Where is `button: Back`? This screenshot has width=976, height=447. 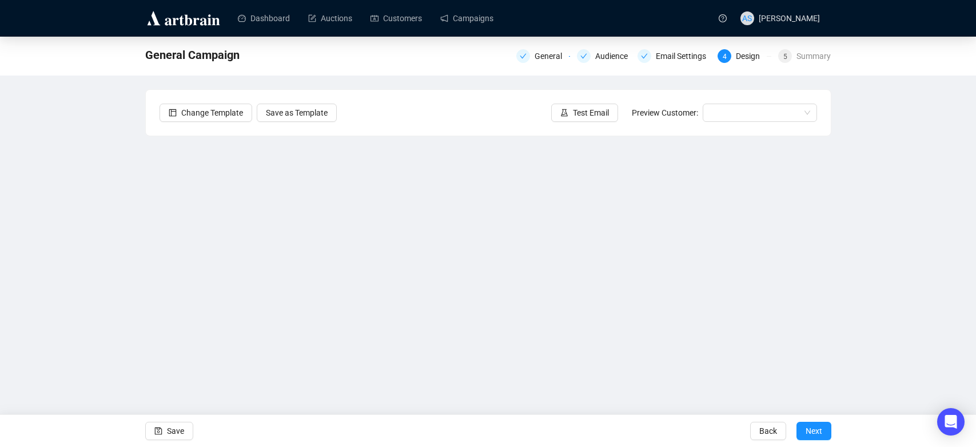
button: Back is located at coordinates (768, 431).